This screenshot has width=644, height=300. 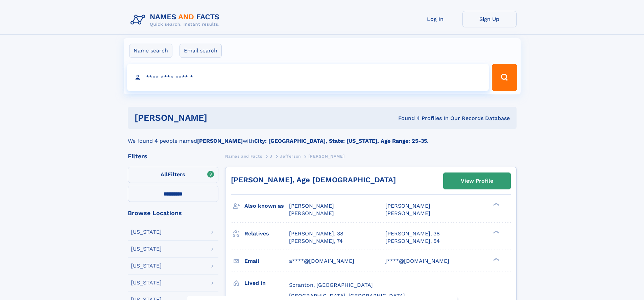 I want to click on h3: Relatives, so click(x=266, y=234).